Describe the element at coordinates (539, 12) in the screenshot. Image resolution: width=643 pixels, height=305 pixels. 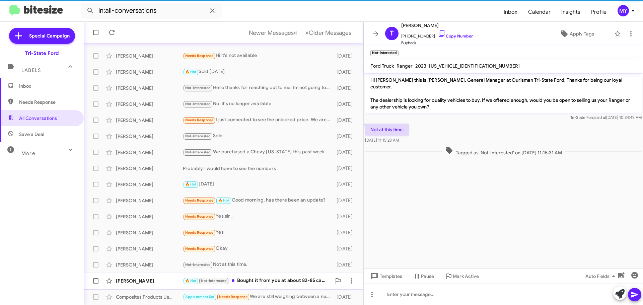
I see `span: Calendar` at that location.